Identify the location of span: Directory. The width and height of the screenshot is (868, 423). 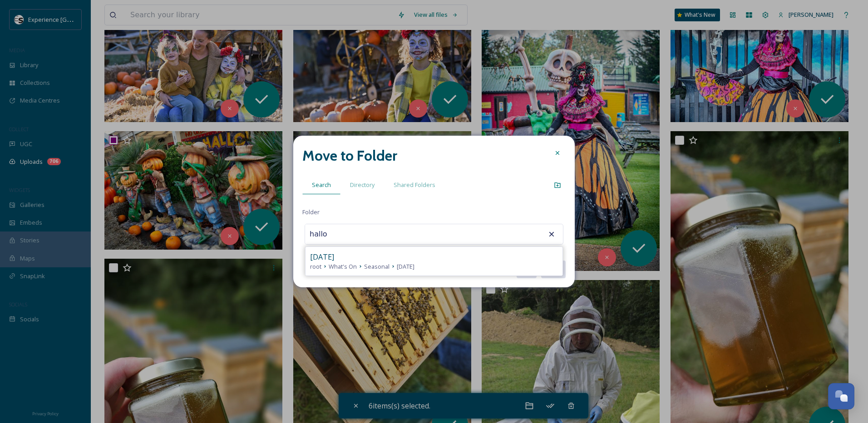
(362, 185).